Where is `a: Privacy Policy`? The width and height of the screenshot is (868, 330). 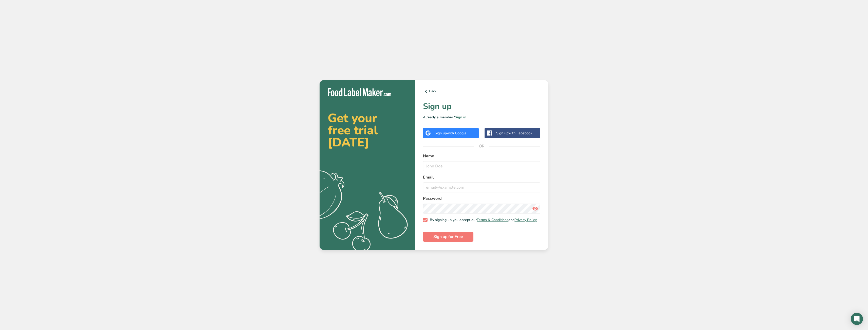
a: Privacy Policy is located at coordinates (525, 220).